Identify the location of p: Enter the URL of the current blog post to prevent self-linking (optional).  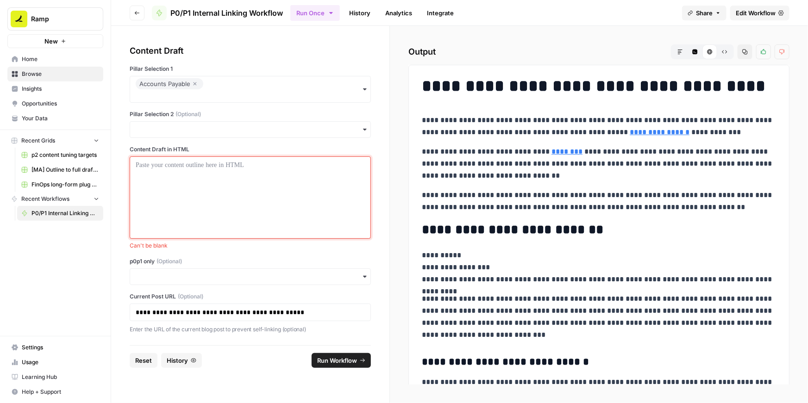
(250, 330).